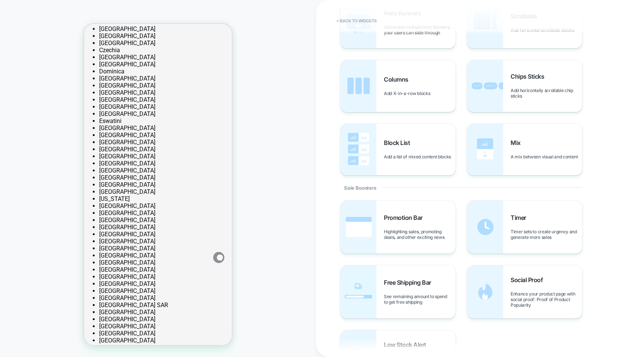  What do you see at coordinates (410, 282) in the screenshot?
I see `span: Free Shipping Bar` at bounding box center [410, 282].